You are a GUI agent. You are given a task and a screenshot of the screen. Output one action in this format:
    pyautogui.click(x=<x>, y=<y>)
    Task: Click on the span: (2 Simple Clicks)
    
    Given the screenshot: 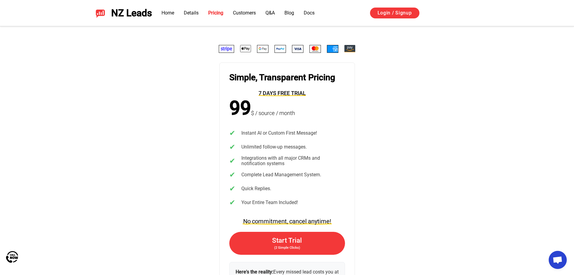 What is the action you would take?
    pyautogui.click(x=287, y=247)
    